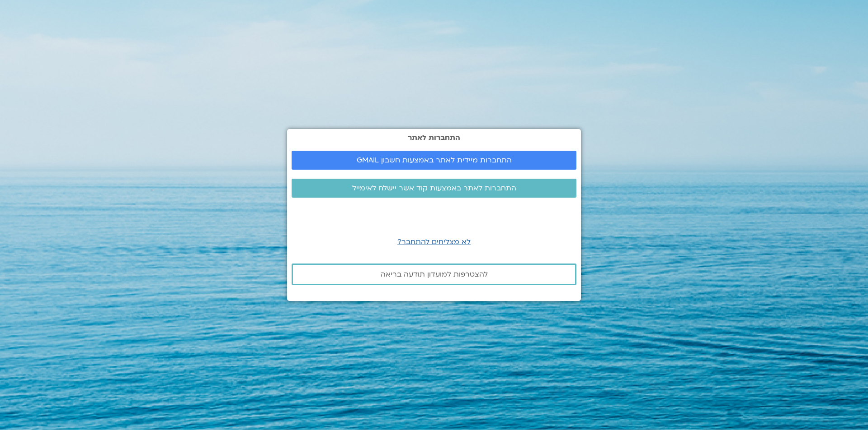 This screenshot has height=430, width=868. What do you see at coordinates (434, 160) in the screenshot?
I see `span: התחברות מיידית לאתר באמצעות חשבון GMAIL` at bounding box center [434, 160].